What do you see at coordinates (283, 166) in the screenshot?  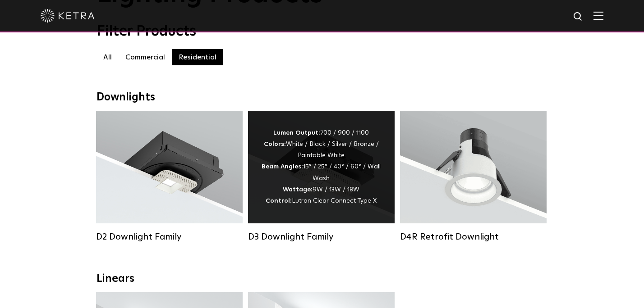 I see `strong: Beam Angles:` at bounding box center [283, 166].